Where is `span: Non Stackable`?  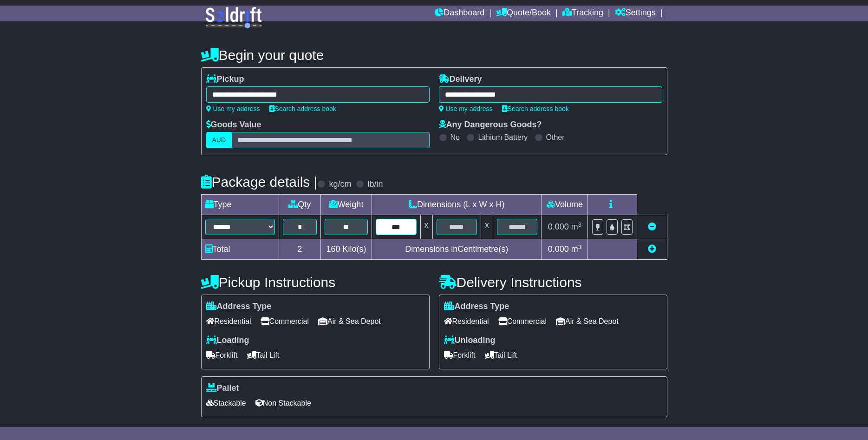
span: Non Stackable is located at coordinates (283, 403).